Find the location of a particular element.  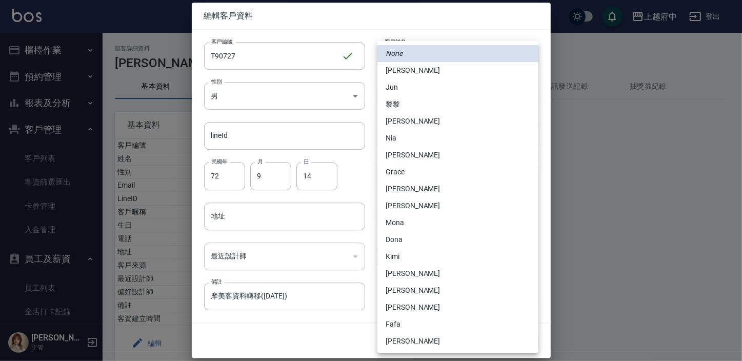

li: 黎黎 is located at coordinates (458, 104).